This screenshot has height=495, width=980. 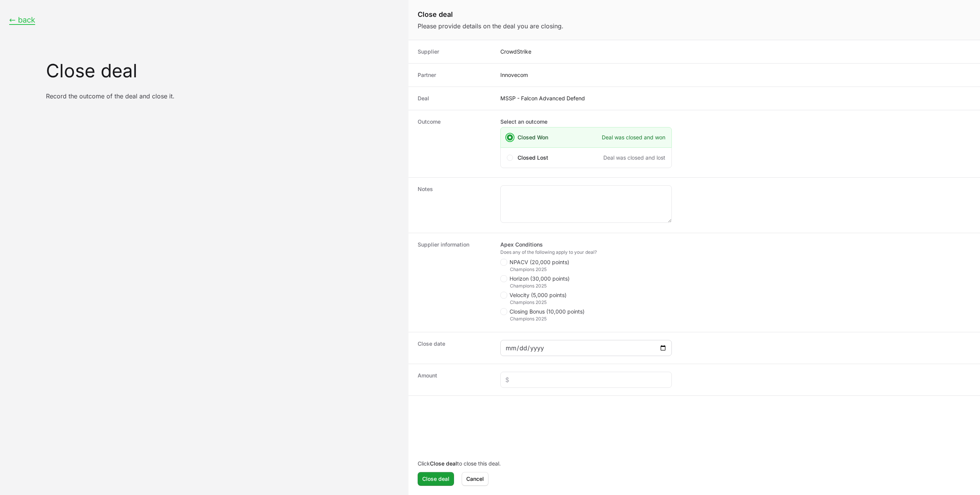 I want to click on span: Deal was closed and won, so click(x=634, y=138).